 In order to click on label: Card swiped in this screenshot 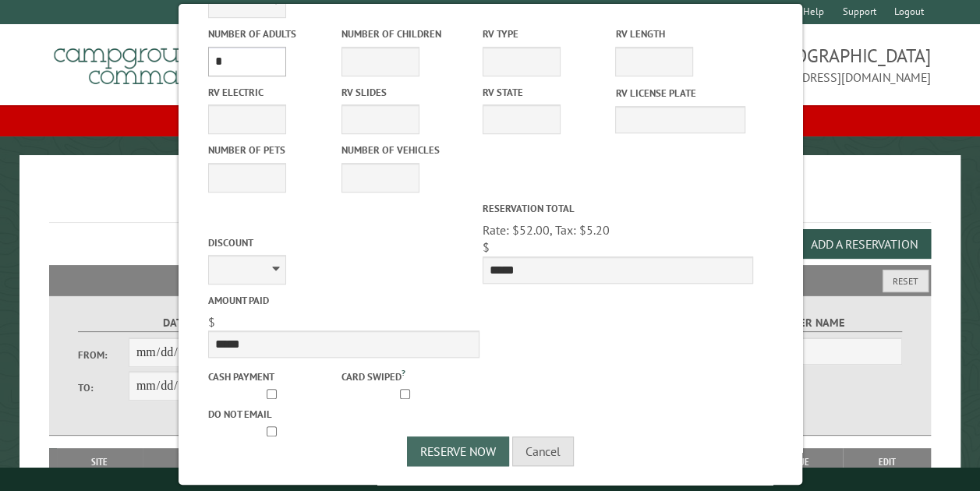, I will do `click(405, 375)`.